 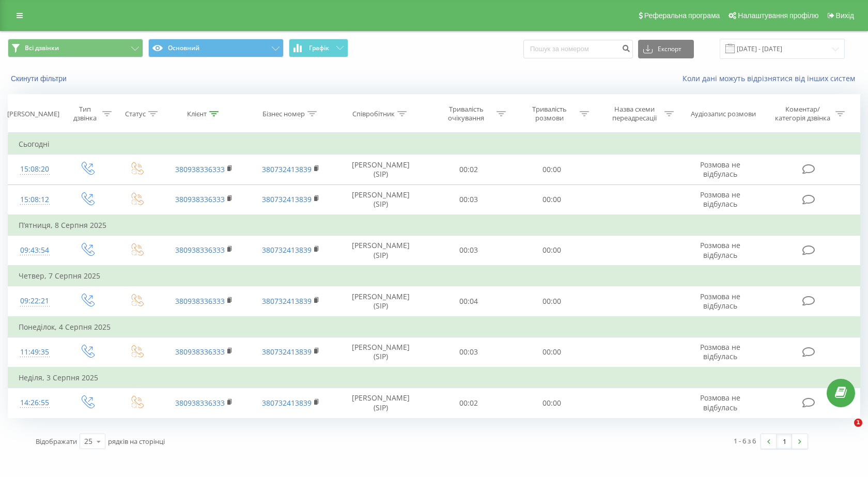 What do you see at coordinates (40, 79) in the screenshot?
I see `button: Скинути фільтри` at bounding box center [40, 79].